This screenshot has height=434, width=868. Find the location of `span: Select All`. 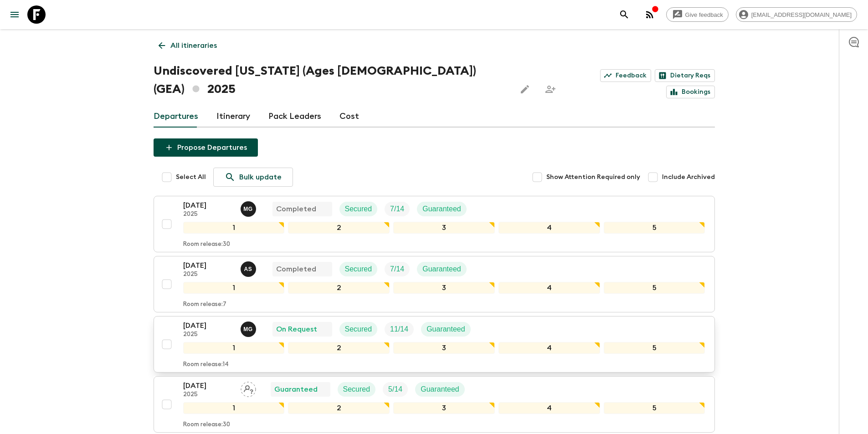

span: Select All is located at coordinates (191, 177).